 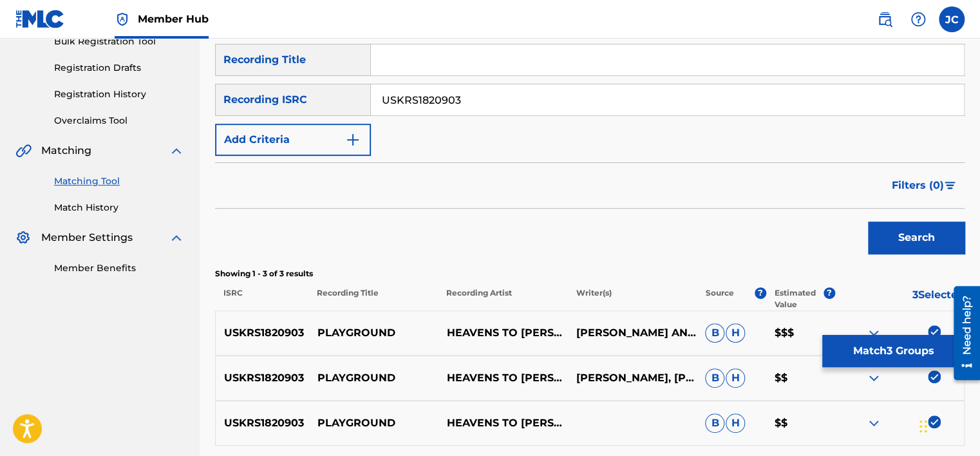 I want to click on p: ISRC, so click(x=262, y=299).